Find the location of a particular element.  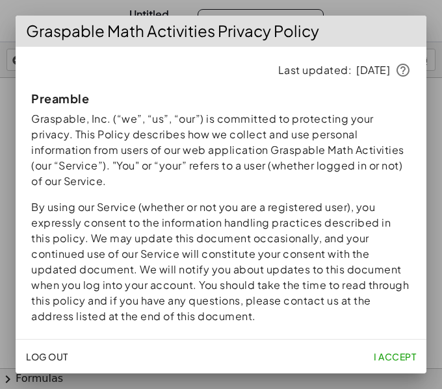

p: Graspable, Inc. (“we”, “us”, “our”) is committed to protecting your privacy. This Policy describe... is located at coordinates (221, 150).